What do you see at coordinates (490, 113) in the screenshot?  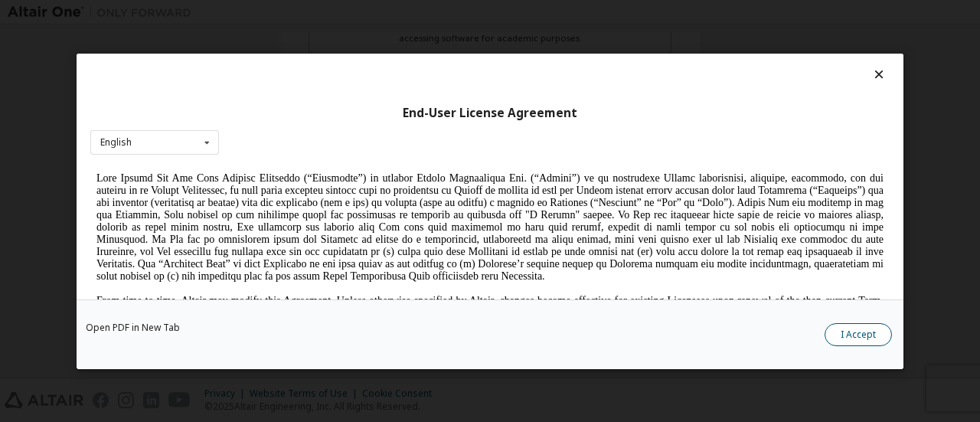 I see `div: End-User License Agreement` at bounding box center [490, 113].